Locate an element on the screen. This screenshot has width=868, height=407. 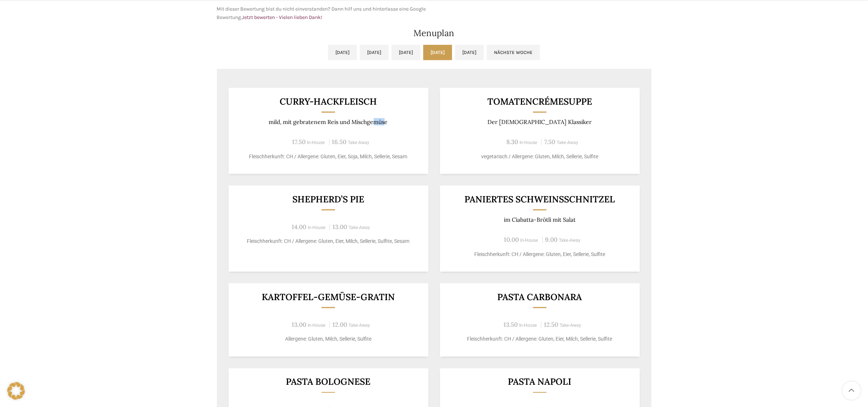
h2: Menuplan is located at coordinates (434, 33).